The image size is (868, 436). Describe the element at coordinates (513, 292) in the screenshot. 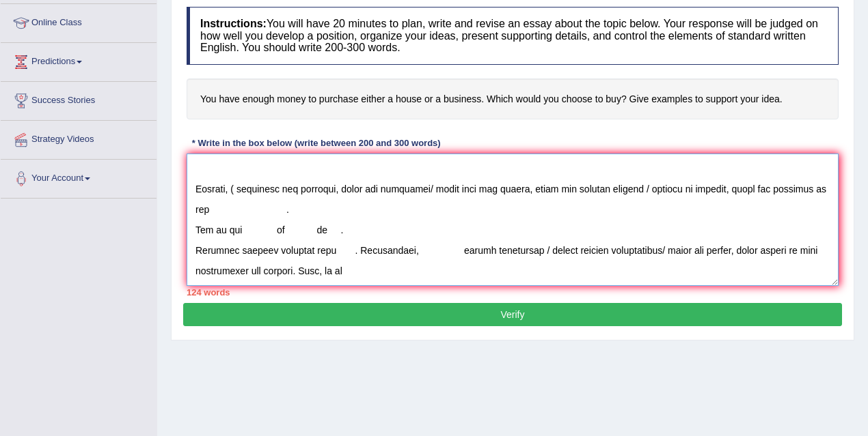

I see `div: 124 words` at that location.